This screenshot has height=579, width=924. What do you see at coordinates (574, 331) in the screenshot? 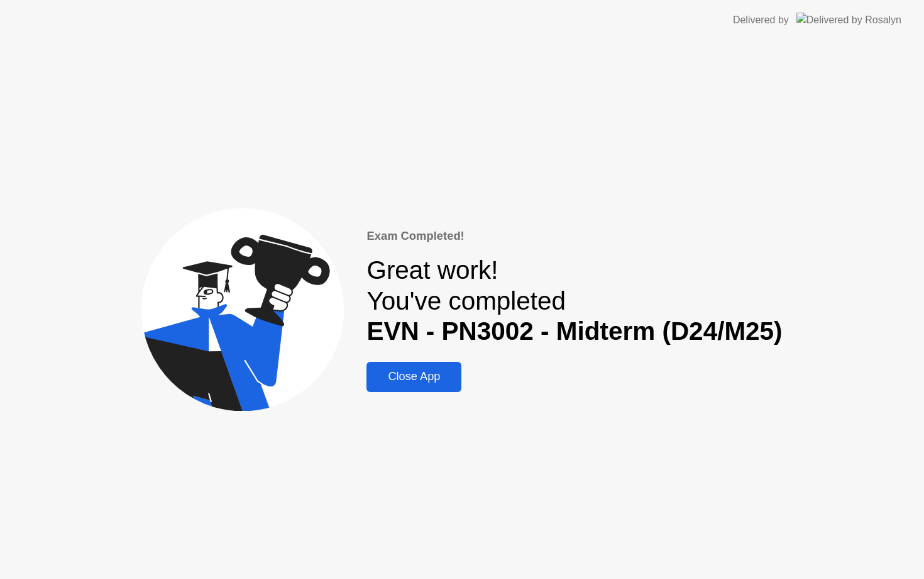
I see `b: EVN - PN3002 - Midterm (D24/M25)` at bounding box center [574, 331].